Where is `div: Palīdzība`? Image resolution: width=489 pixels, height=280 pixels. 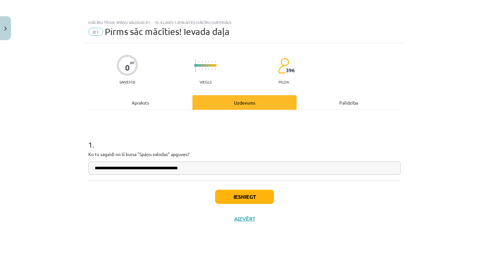
div: Palīdzība is located at coordinates (349, 102).